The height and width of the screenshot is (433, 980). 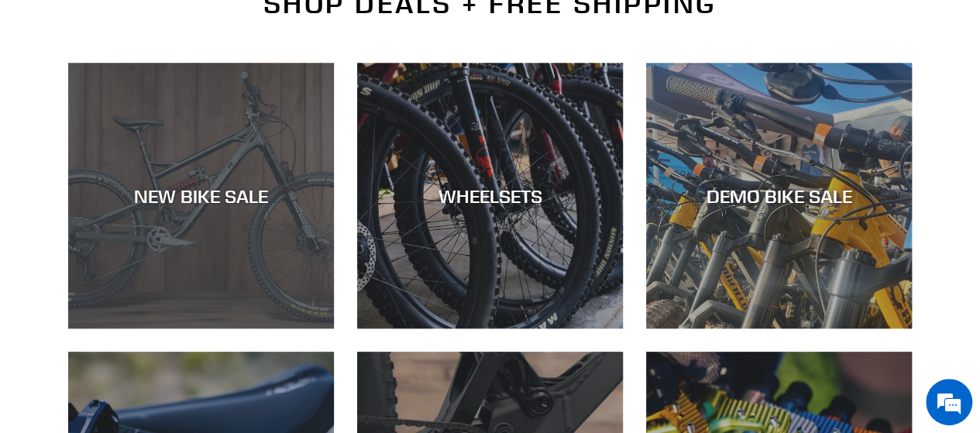 I want to click on div: NEW BIKE SALE, so click(x=201, y=195).